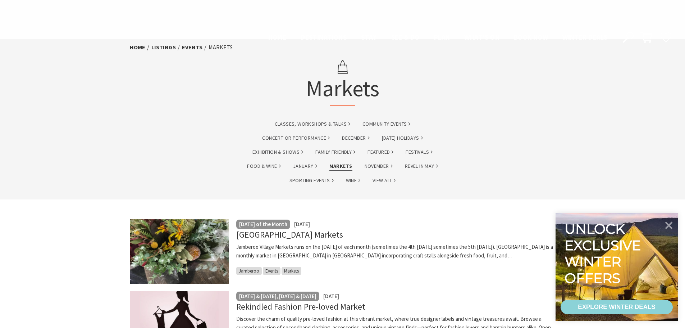 Image resolution: width=685 pixels, height=328 pixels. I want to click on span: Home, so click(277, 37).